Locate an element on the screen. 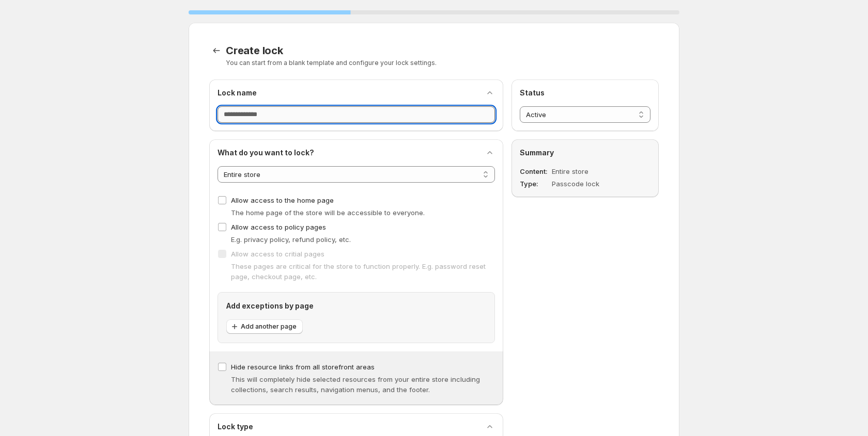  span: Allow access to the home page is located at coordinates (283, 200).